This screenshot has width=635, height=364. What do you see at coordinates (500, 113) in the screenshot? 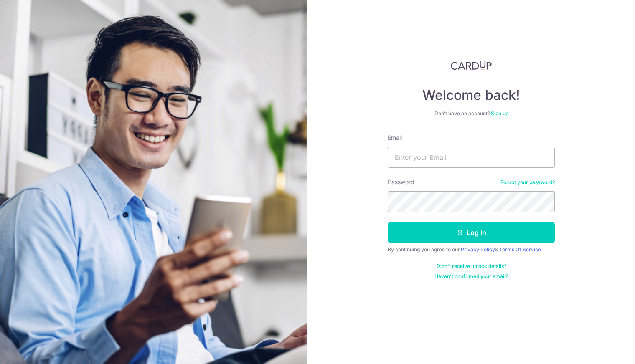
I see `a: Sign up` at bounding box center [500, 113].